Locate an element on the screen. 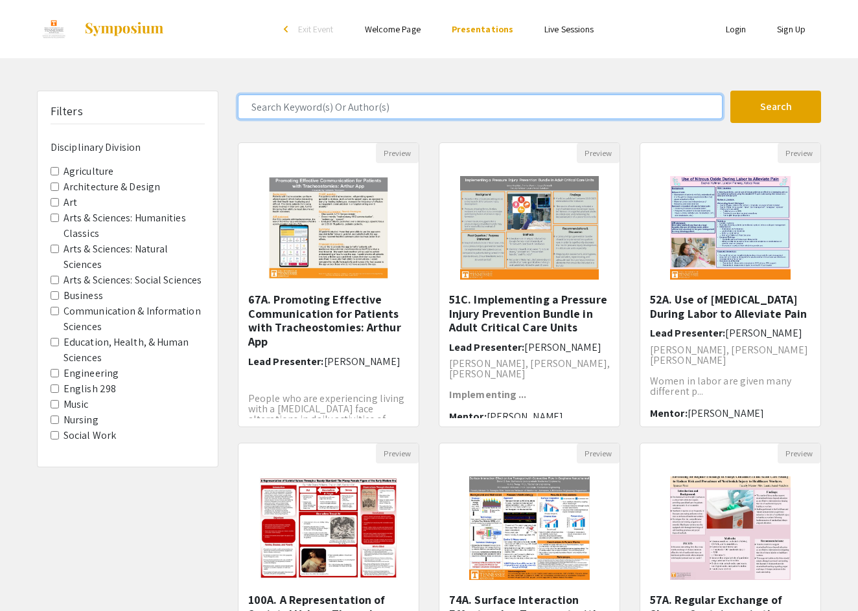 The image size is (858, 611). div: Open Presentation <p>51C. Implementing a Pressure Injury Prevention Bundle in Adult Critical Care... is located at coordinates (529, 285).